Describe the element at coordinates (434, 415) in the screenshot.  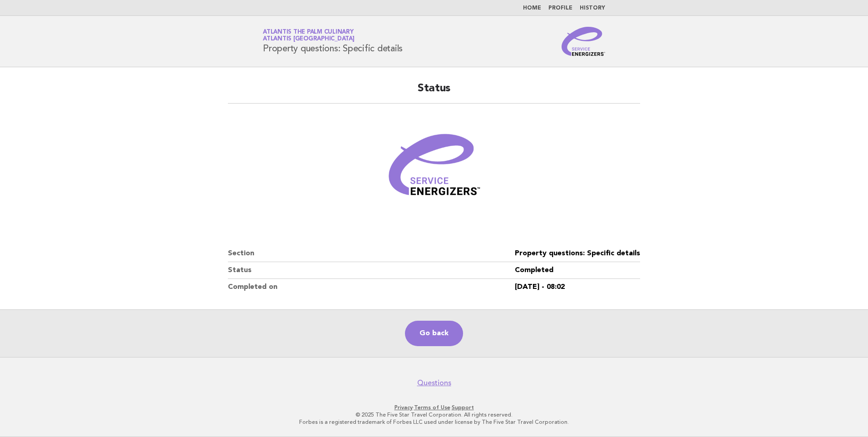
I see `p: © 2025 The Five Star Travel Corporation. All rights reserved.` at that location.